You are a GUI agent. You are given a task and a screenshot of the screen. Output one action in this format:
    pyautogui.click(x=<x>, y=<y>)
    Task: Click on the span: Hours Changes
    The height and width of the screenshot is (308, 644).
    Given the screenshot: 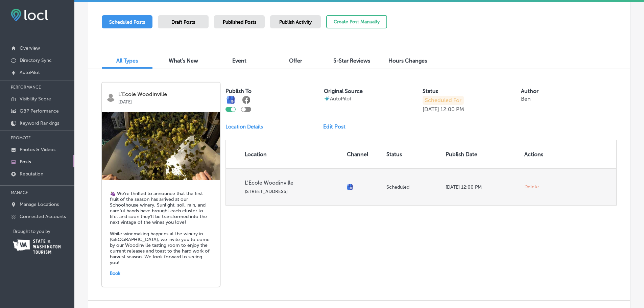 What is the action you would take?
    pyautogui.click(x=408, y=61)
    